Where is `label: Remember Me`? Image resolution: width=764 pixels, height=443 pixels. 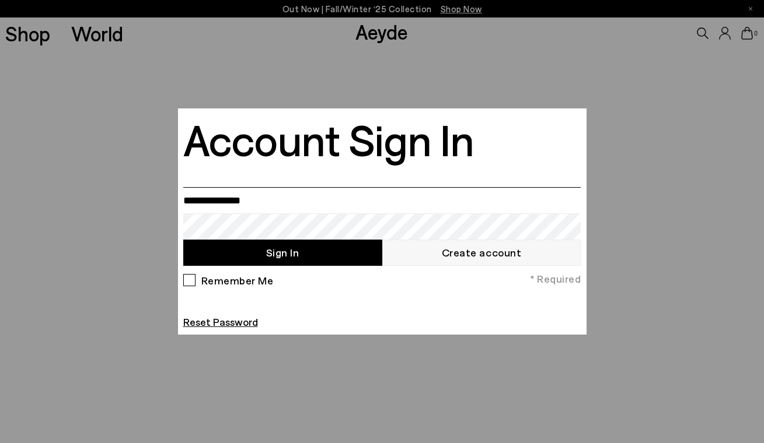 label: Remember Me is located at coordinates (236, 279).